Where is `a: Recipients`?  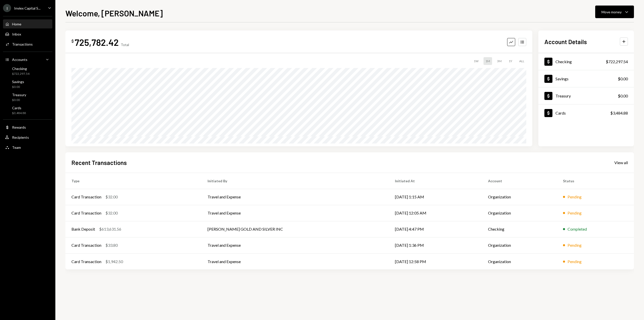 a: Recipients is located at coordinates (27, 137).